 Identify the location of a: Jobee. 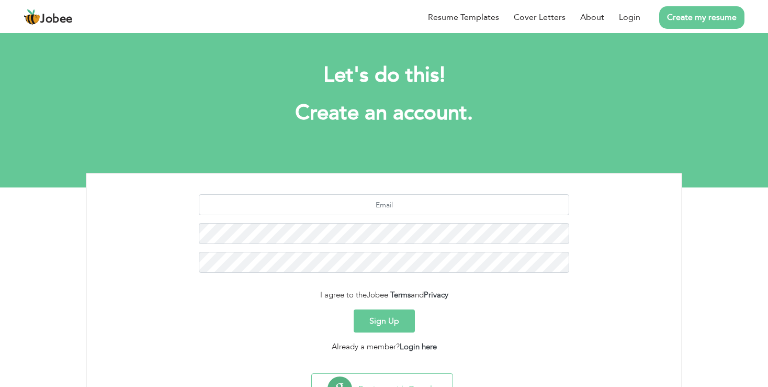
(48, 17).